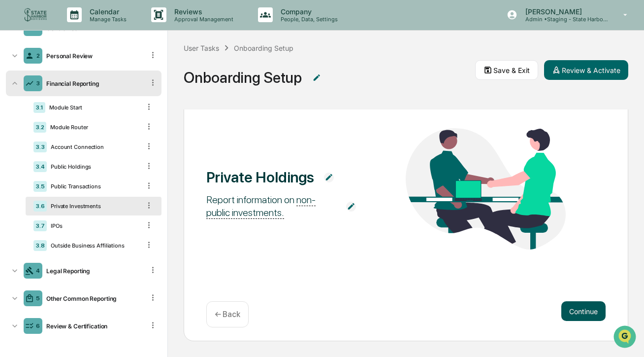  What do you see at coordinates (94, 246) in the screenshot?
I see `div: Outside Business Affiliations` at bounding box center [94, 246].